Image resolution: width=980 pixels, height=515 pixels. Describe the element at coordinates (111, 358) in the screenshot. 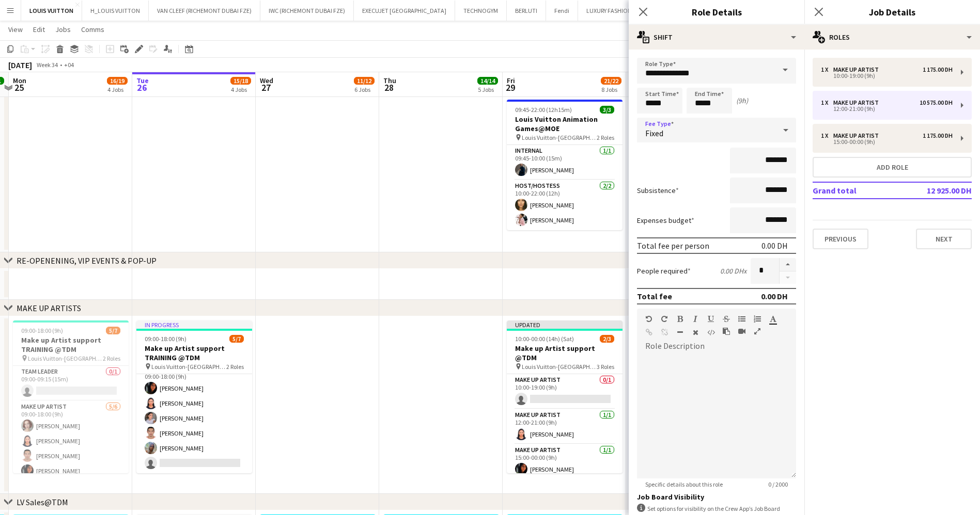

I see `span: 2 Roles` at that location.